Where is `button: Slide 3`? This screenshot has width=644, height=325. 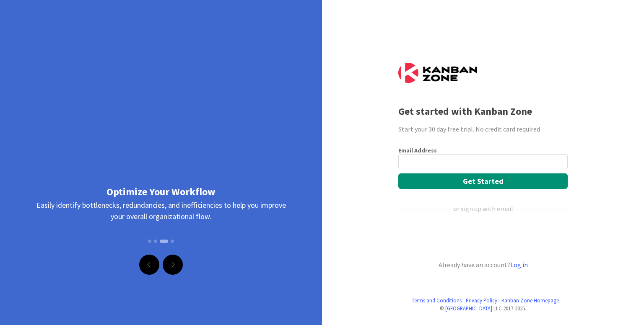
button: Slide 3 is located at coordinates (164, 241).